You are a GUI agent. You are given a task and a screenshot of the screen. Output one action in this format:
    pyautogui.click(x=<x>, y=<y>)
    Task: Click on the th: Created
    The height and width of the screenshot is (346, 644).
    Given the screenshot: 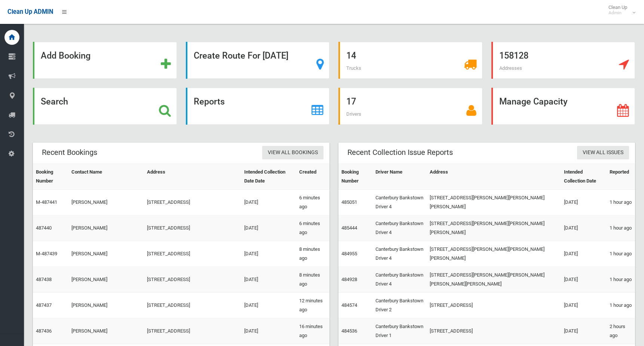 What is the action you would take?
    pyautogui.click(x=313, y=177)
    